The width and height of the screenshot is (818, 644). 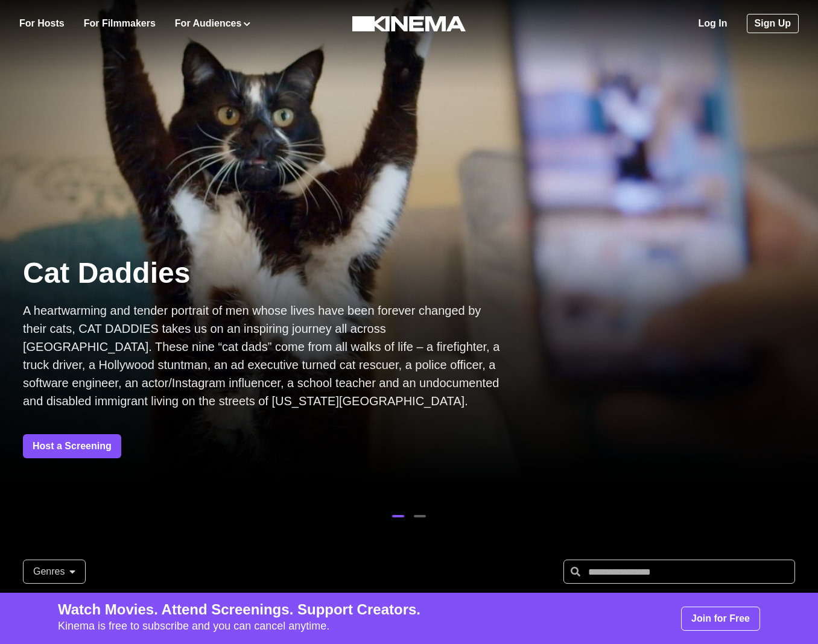 I want to click on a: For Filmmakers, so click(x=120, y=23).